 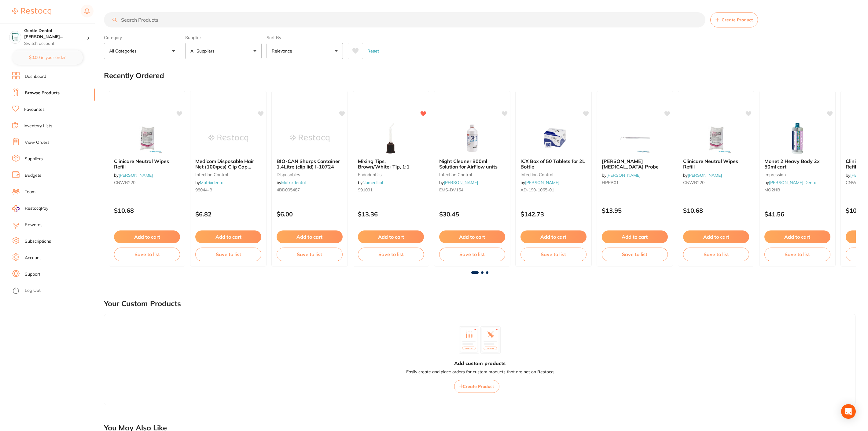 I want to click on b: BIO-CAN Sharps Container 1.4Litre (clip lid) I-10724, so click(x=310, y=164).